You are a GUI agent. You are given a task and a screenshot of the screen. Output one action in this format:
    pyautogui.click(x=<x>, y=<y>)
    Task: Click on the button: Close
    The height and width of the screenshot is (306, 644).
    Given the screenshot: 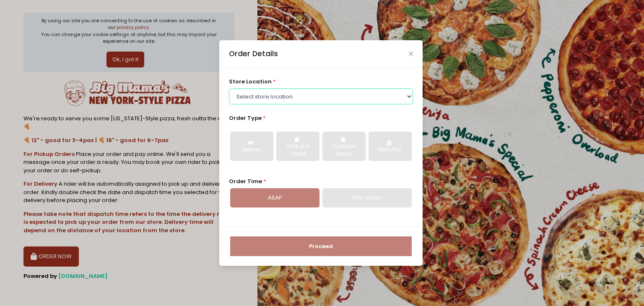 What is the action you would take?
    pyautogui.click(x=411, y=53)
    